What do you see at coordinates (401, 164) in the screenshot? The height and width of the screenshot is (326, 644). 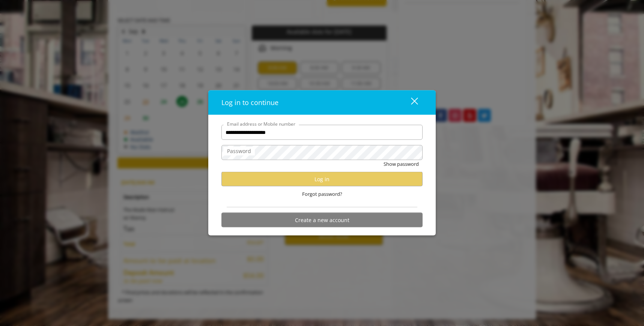 I see `button: Show password` at bounding box center [401, 164].